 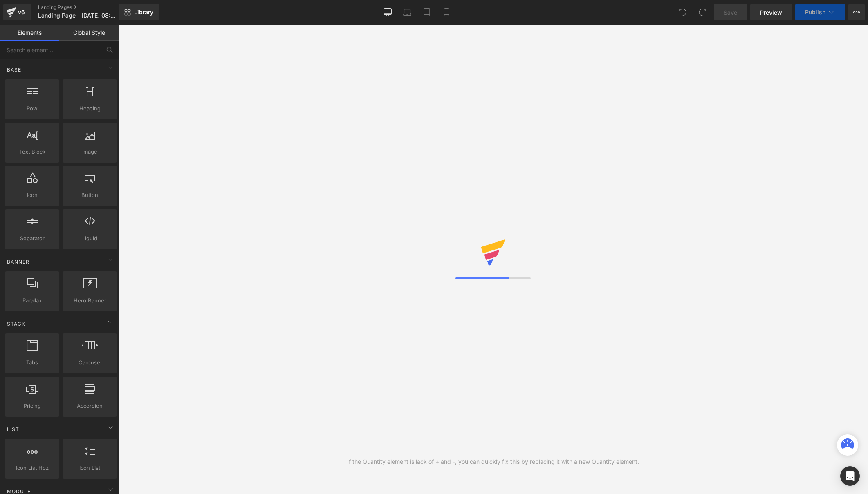 I want to click on button: Publish, so click(x=820, y=12).